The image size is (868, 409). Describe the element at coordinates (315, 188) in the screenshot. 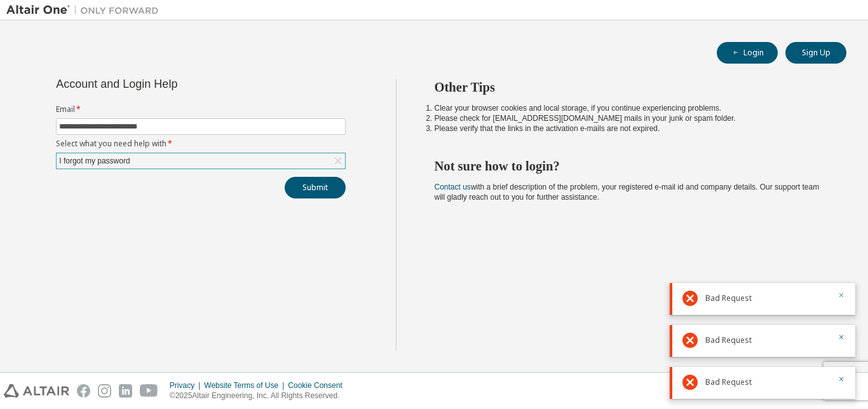

I see `button: Submit` at that location.